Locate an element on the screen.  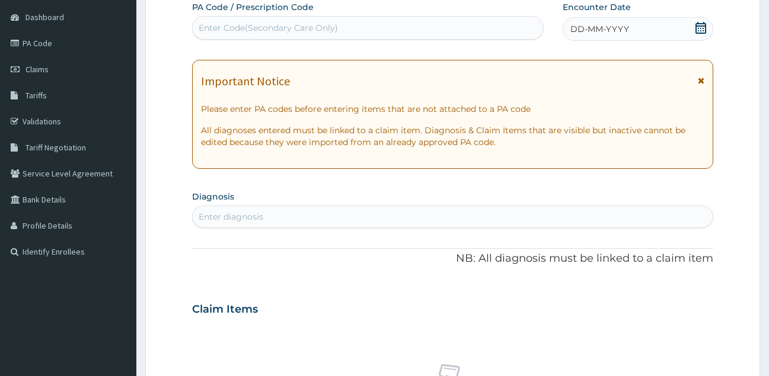
span: Tariffs is located at coordinates (36, 95).